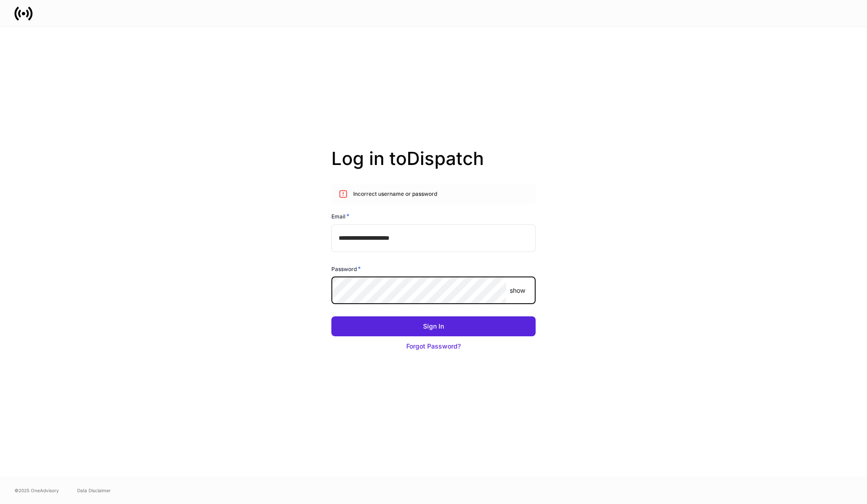  Describe the element at coordinates (518, 290) in the screenshot. I see `p: show` at that location.